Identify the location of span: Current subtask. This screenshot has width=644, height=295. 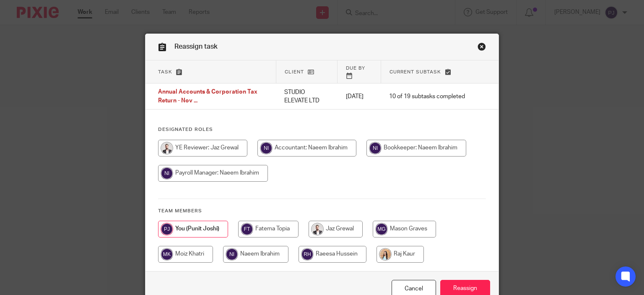
(415, 72).